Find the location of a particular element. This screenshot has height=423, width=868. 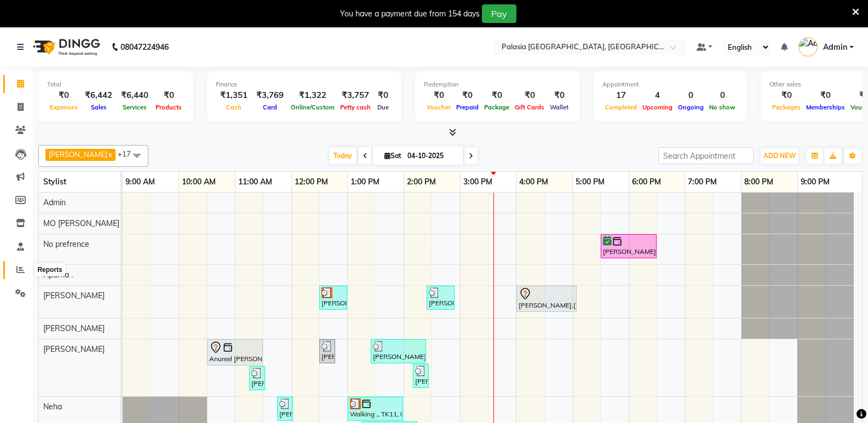

div: Reports is located at coordinates (49, 270).